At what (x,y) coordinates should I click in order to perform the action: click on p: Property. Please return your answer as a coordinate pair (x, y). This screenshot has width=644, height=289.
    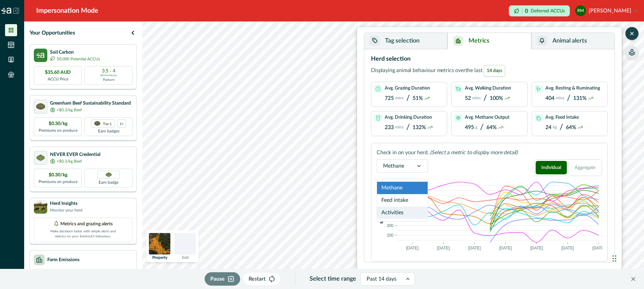
    Looking at the image, I should click on (160, 257).